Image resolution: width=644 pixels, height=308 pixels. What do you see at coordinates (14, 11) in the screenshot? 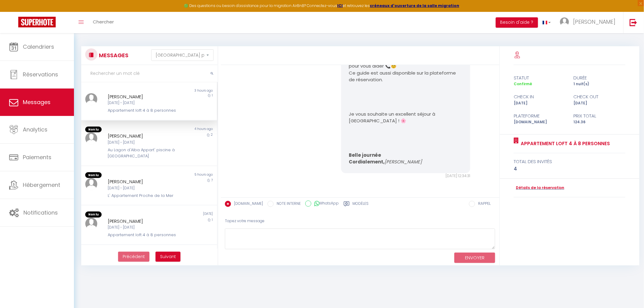
I see `button: Ouvrir le widget de chat LiveChat` at bounding box center [14, 11].